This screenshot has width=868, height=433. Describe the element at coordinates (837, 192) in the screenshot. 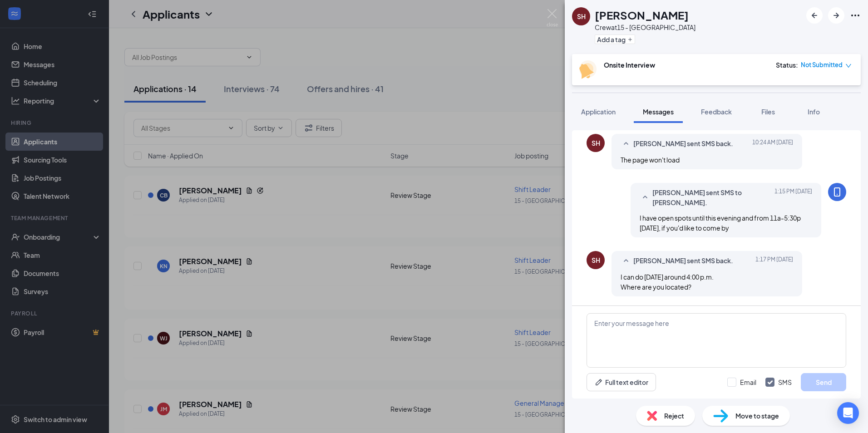

I see `svg: MobileSms` at that location.